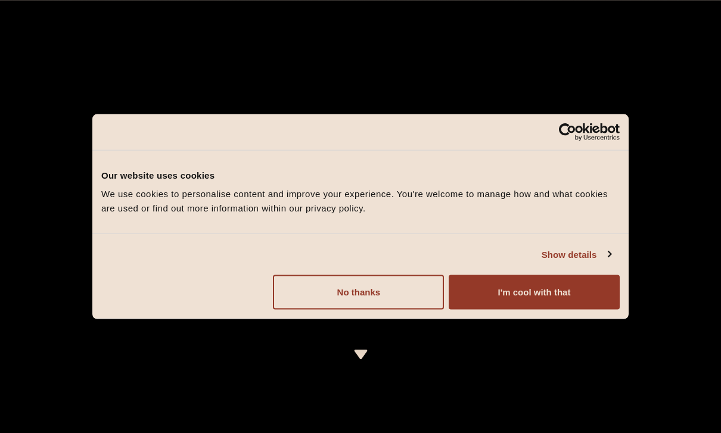 This screenshot has width=721, height=433. What do you see at coordinates (361, 201) in the screenshot?
I see `div: We use cookies to personalise content and improve your experience. You're welcome to manage how a...` at bounding box center [361, 201].